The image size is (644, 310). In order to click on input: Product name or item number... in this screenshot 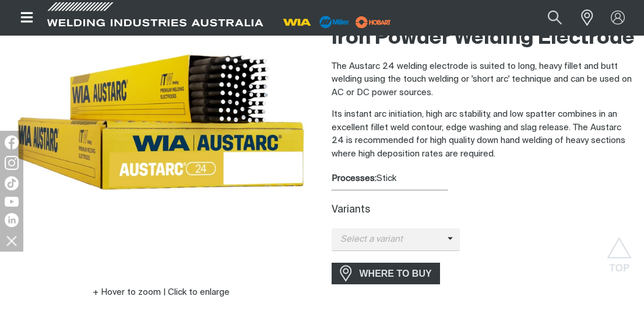, I will do `click(547, 18)`.